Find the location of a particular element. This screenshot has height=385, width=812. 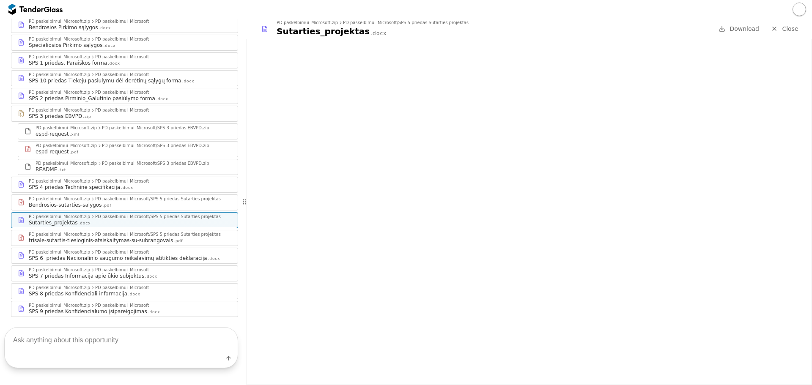

div: SPS 7 priedas Informacija apie ūkio subjektus is located at coordinates (86, 276).